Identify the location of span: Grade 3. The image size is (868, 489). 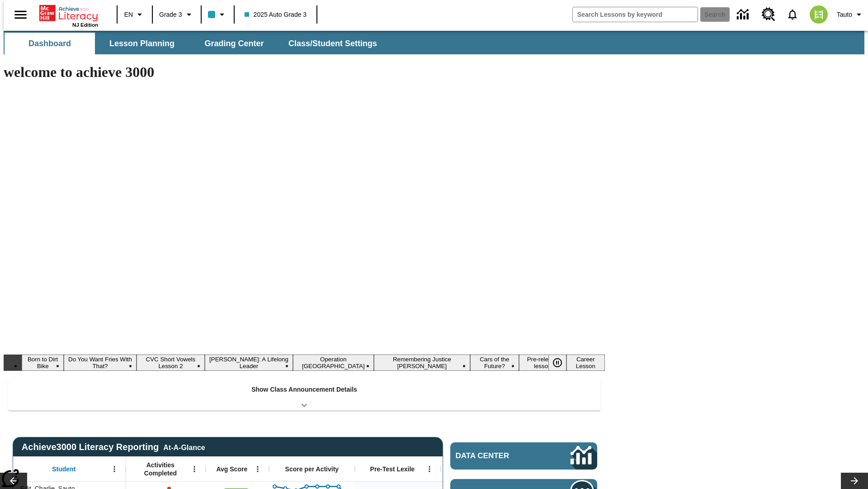
(170, 15).